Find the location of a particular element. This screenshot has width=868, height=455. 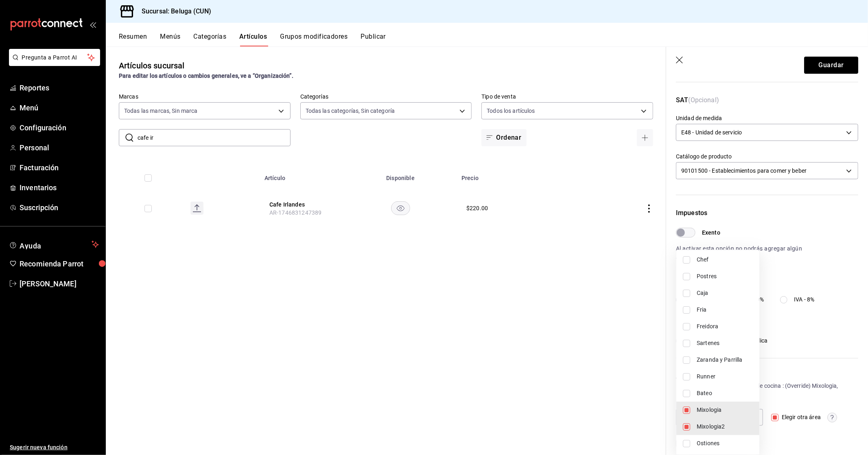

span: Runner is located at coordinates (725, 376).